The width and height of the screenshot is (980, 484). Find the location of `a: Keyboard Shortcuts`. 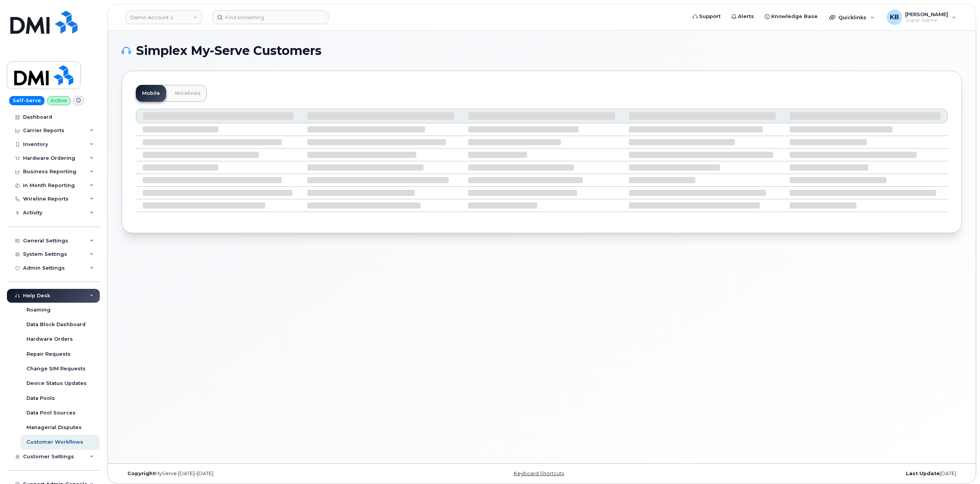

a: Keyboard Shortcuts is located at coordinates (539, 473).